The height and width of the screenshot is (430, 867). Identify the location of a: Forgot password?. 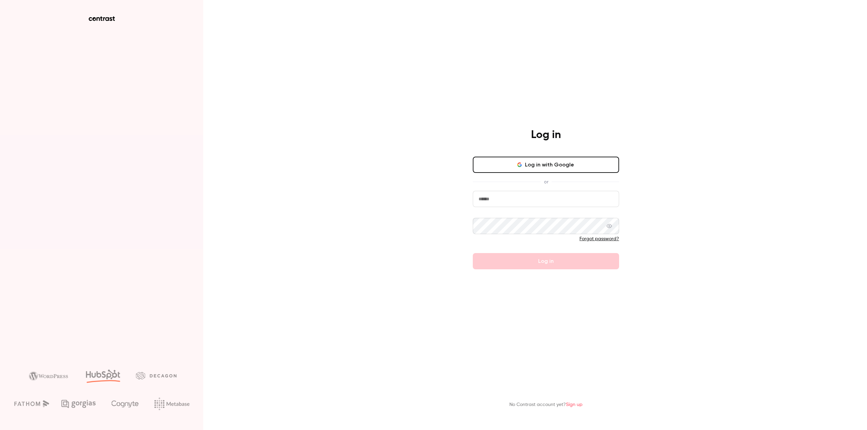
(599, 239).